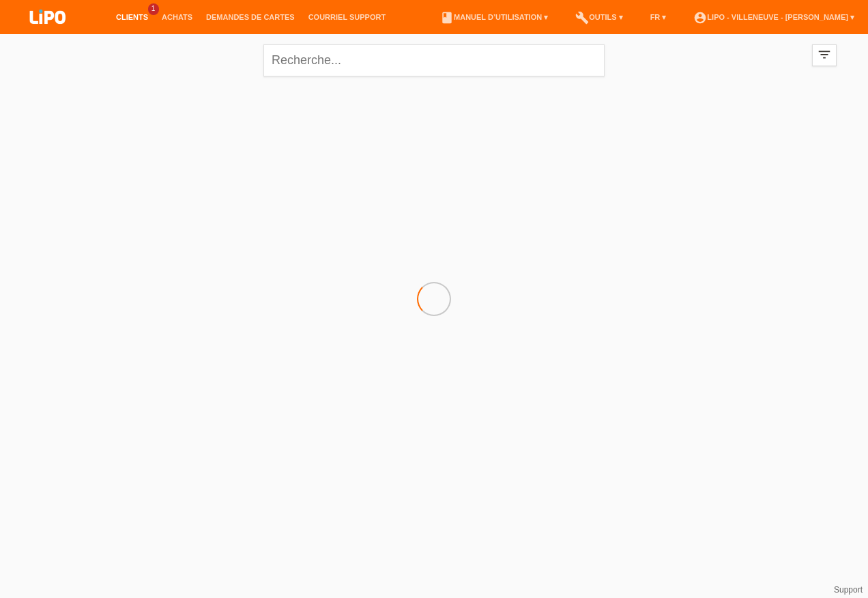  Describe the element at coordinates (825, 54) in the screenshot. I see `i: filter_list` at that location.